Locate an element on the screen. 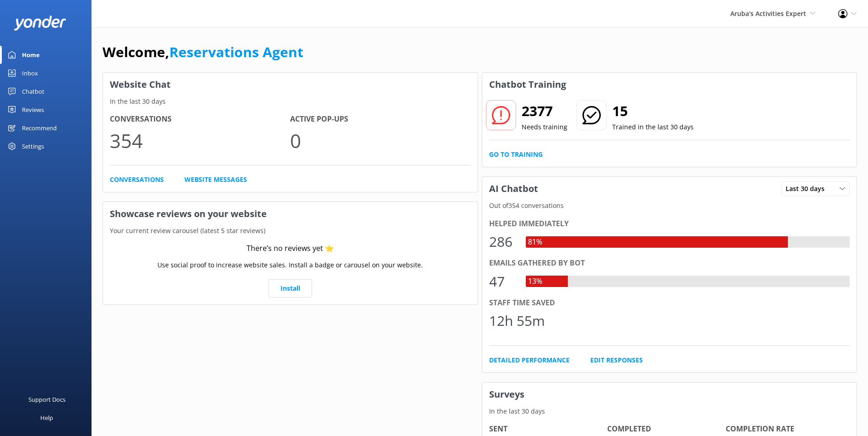 Image resolution: width=868 pixels, height=436 pixels. h3: Chatbot Training is located at coordinates (528, 84).